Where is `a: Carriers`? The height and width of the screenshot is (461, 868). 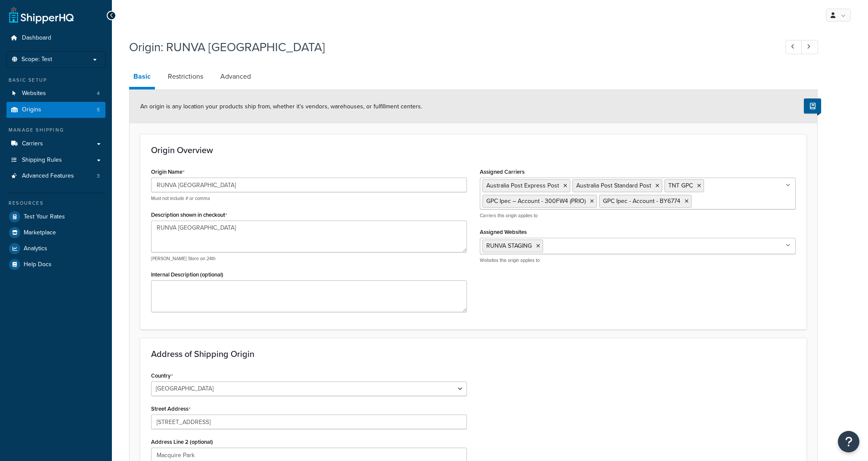
a: Carriers is located at coordinates (56, 144).